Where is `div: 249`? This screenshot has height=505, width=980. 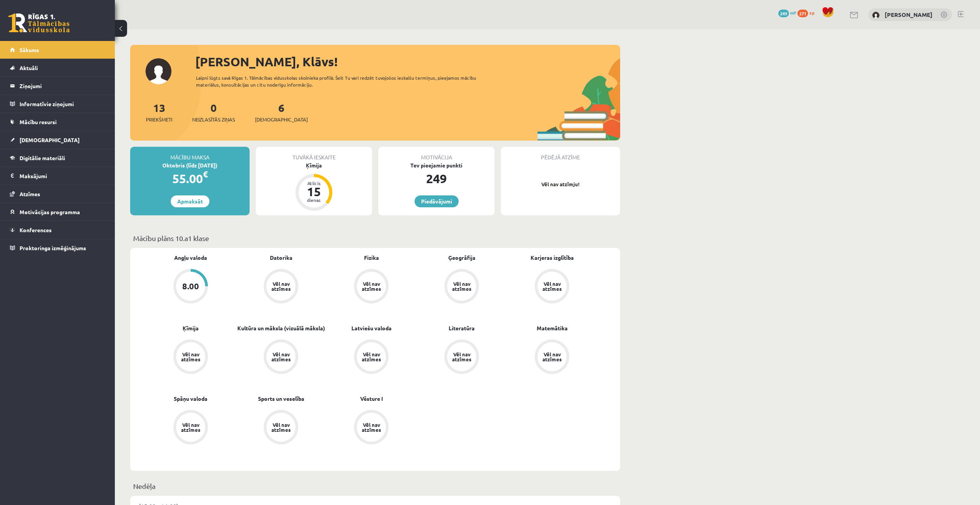 div: 249 is located at coordinates (436, 178).